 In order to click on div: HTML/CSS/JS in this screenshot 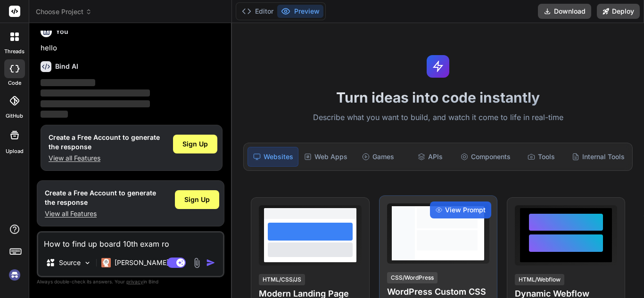, I will do `click(282, 280)`.